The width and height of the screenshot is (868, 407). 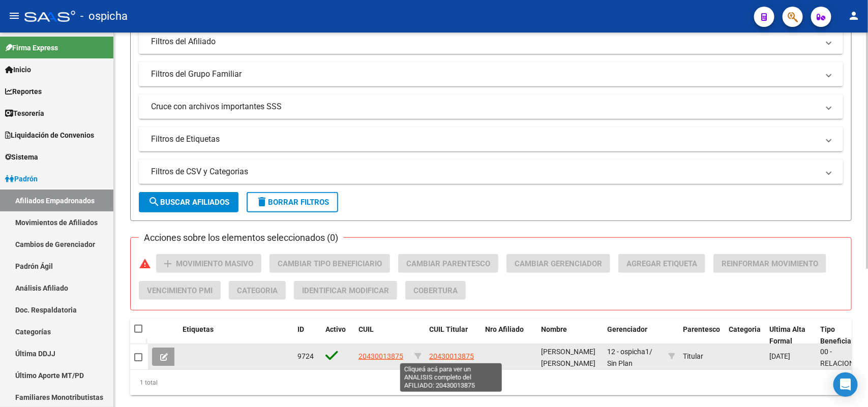 I want to click on span: Borrar Filtros, so click(x=292, y=202).